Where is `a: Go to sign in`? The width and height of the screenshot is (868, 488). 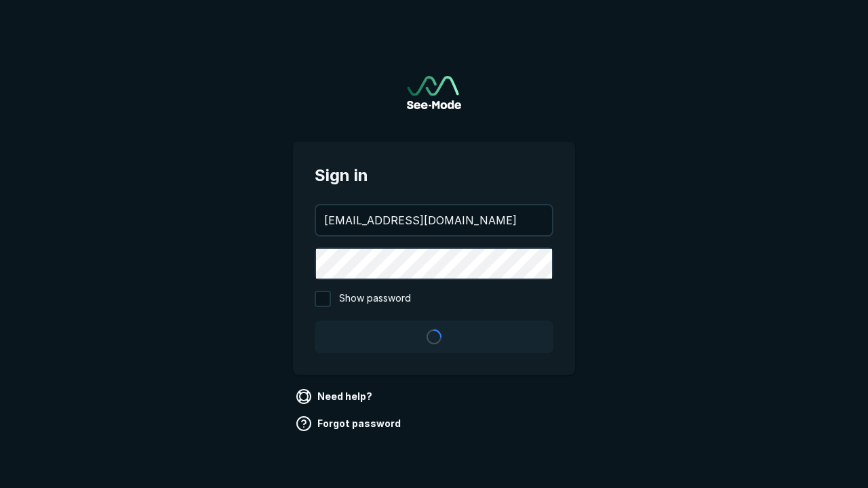 a: Go to sign in is located at coordinates (434, 92).